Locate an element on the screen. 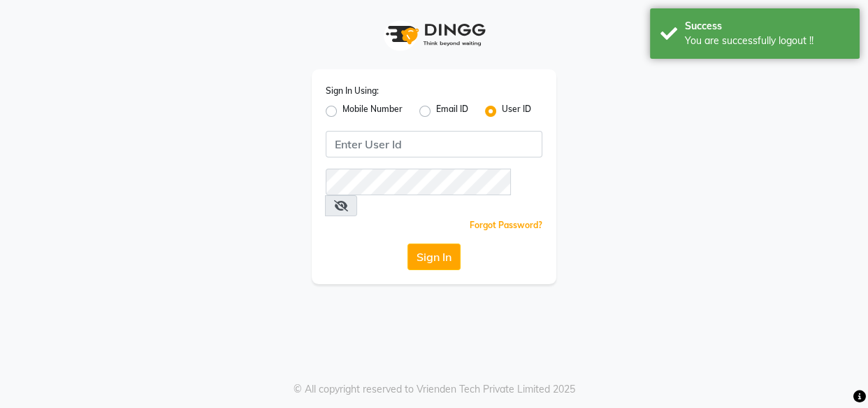  label: Email ID is located at coordinates (453, 111).